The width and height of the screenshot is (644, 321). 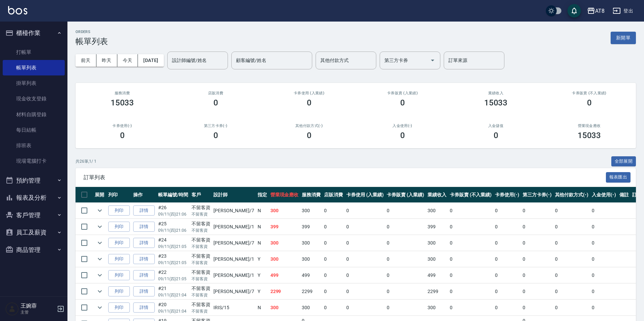 I want to click on h2: 第三方卡券(-), so click(x=216, y=126).